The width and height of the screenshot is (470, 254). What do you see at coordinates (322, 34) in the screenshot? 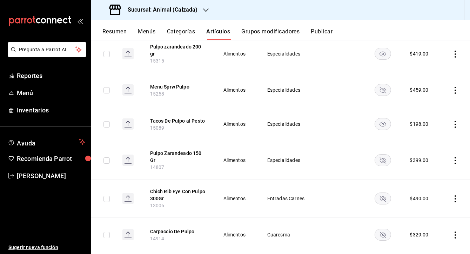
I see `button: Publicar` at bounding box center [322, 34].